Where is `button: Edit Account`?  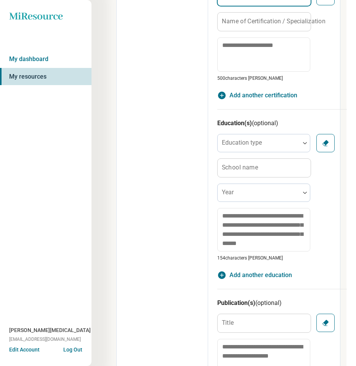 button: Edit Account is located at coordinates (24, 349).